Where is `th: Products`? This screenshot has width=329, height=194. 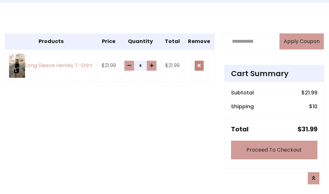
th: Products is located at coordinates (51, 41).